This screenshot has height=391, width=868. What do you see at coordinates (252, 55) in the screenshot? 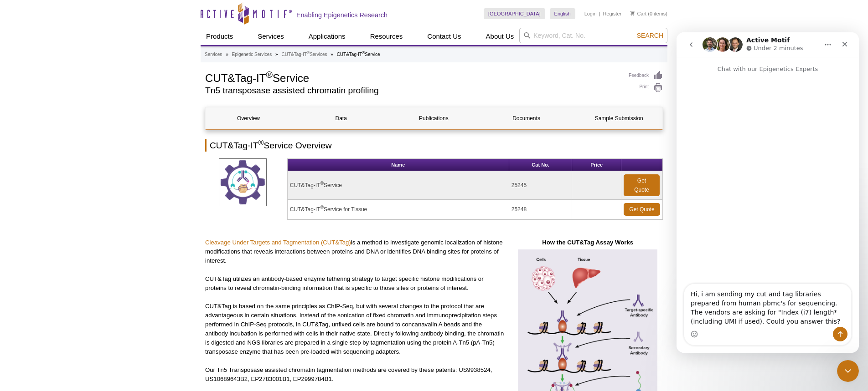
I see `a: Epigenetic Services` at bounding box center [252, 55].